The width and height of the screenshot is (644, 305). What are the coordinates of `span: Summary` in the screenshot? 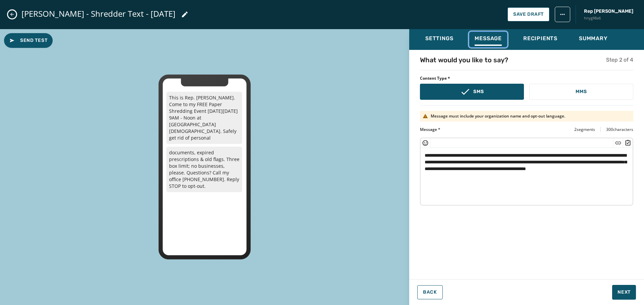 It's located at (593, 38).